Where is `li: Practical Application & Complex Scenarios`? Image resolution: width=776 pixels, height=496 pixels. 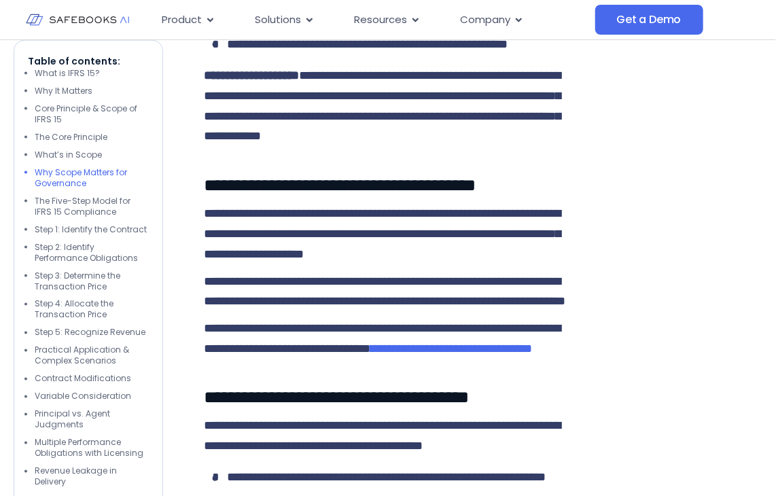 li: Practical Application & Complex Scenarios is located at coordinates (92, 356).